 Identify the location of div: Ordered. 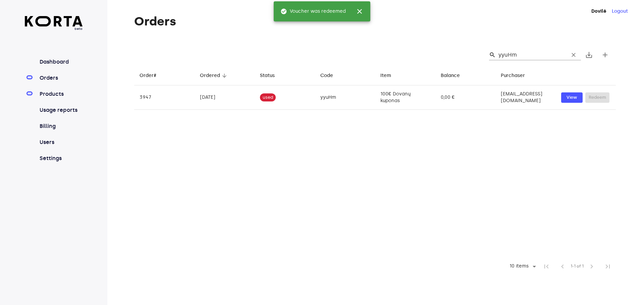
(210, 76).